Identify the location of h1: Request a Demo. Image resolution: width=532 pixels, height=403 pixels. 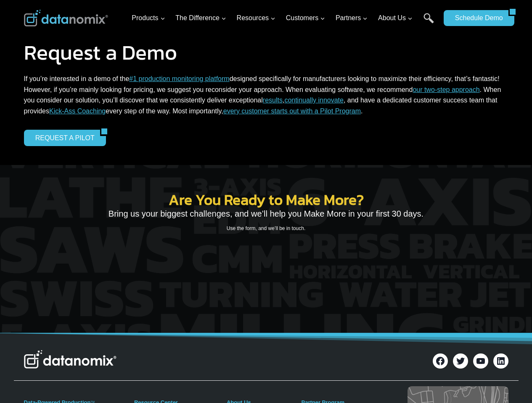
(266, 53).